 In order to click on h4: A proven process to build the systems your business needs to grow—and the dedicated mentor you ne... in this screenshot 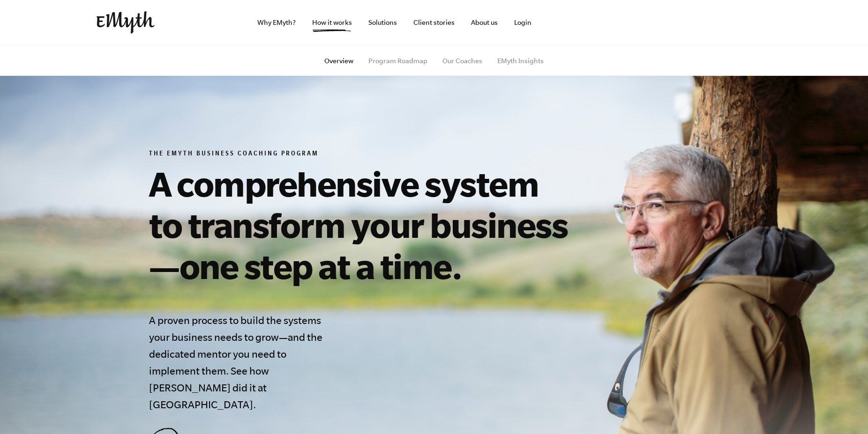, I will do `click(239, 363)`.